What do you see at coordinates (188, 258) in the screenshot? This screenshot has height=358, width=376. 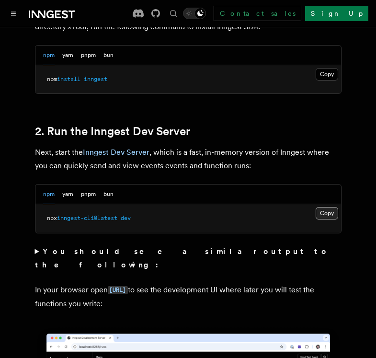 I see `summary: You should see a similar output to the following:` at bounding box center [188, 258].